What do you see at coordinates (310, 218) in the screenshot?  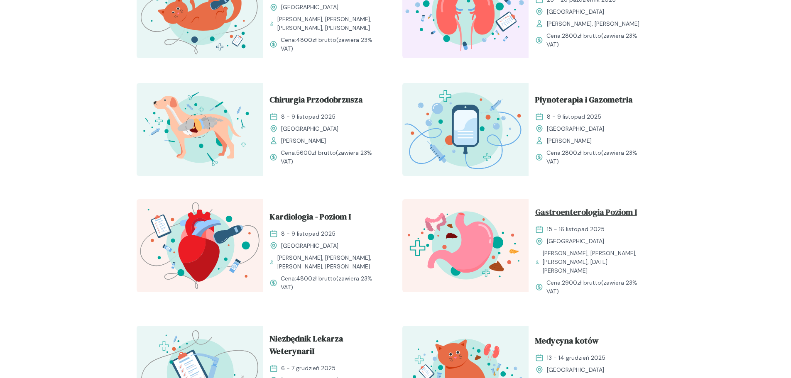 I see `span: Kardiologia - Poziom I` at bounding box center [310, 218].